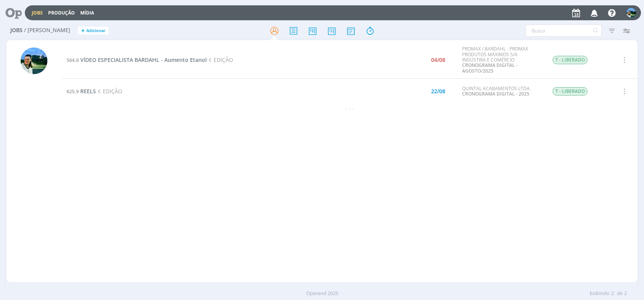 This screenshot has width=644, height=300. What do you see at coordinates (563, 31) in the screenshot?
I see `input: Busca` at bounding box center [563, 31].